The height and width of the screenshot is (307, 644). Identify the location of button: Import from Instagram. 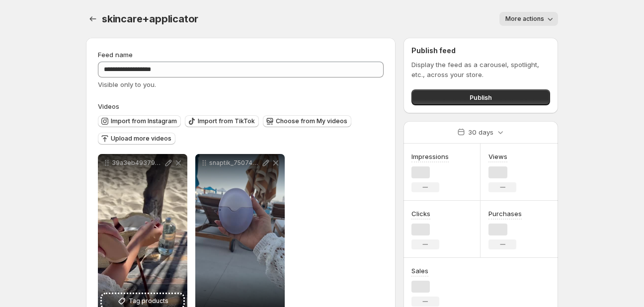
(139, 122).